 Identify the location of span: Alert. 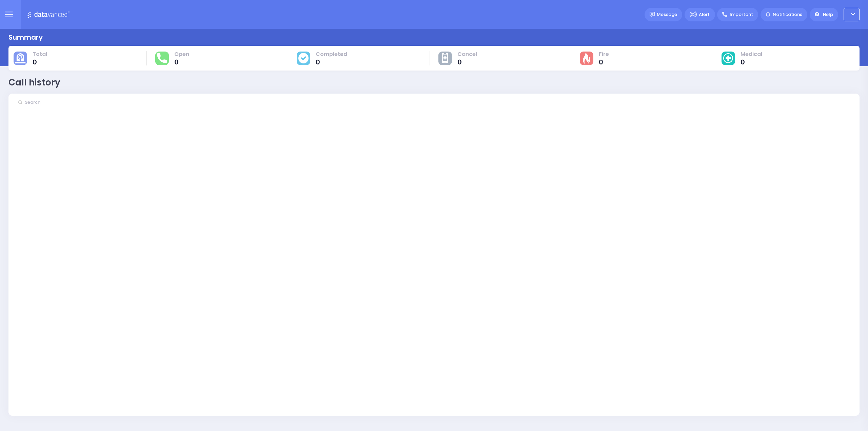
(705, 14).